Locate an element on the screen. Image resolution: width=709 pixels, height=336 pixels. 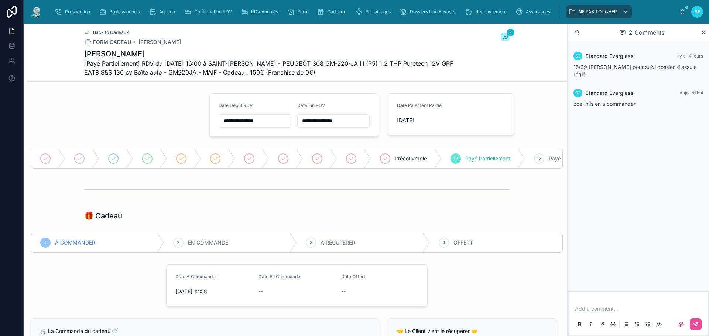
span: Date Début RDV is located at coordinates (236, 105).